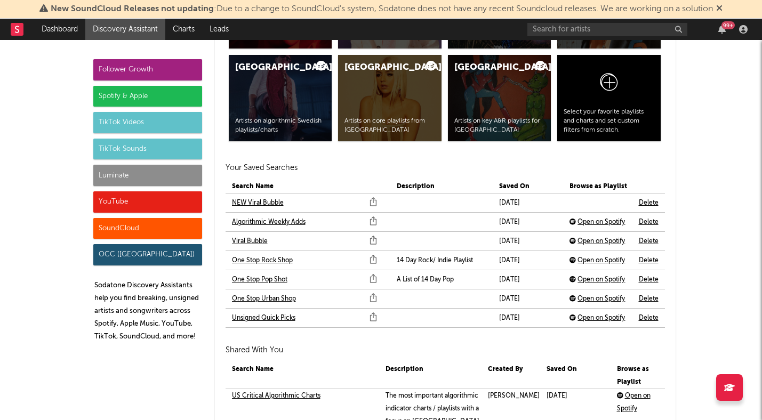 Image resolution: width=762 pixels, height=420 pixels. Describe the element at coordinates (125, 29) in the screenshot. I see `a: Discovery Assistant` at that location.